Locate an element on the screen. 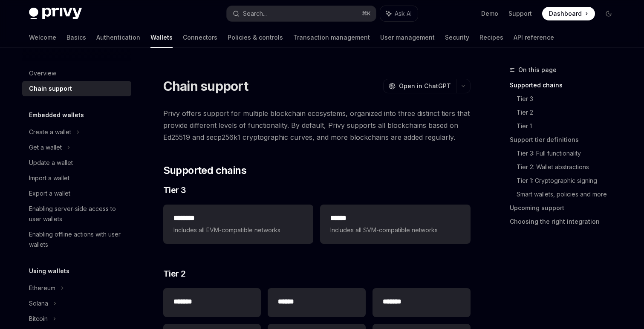 The image size is (644, 329). a: Supported chains is located at coordinates (566, 85).